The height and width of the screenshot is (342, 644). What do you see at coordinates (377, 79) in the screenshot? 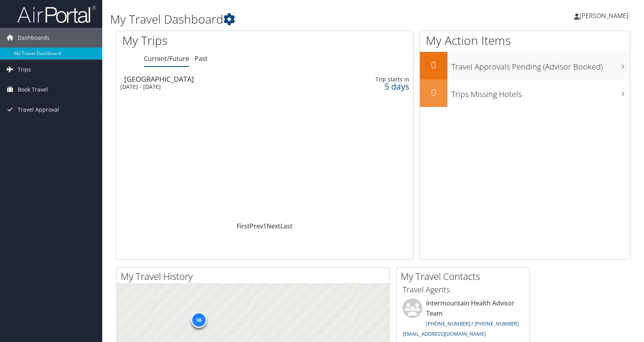
I see `div: Trip starts in` at bounding box center [377, 79].